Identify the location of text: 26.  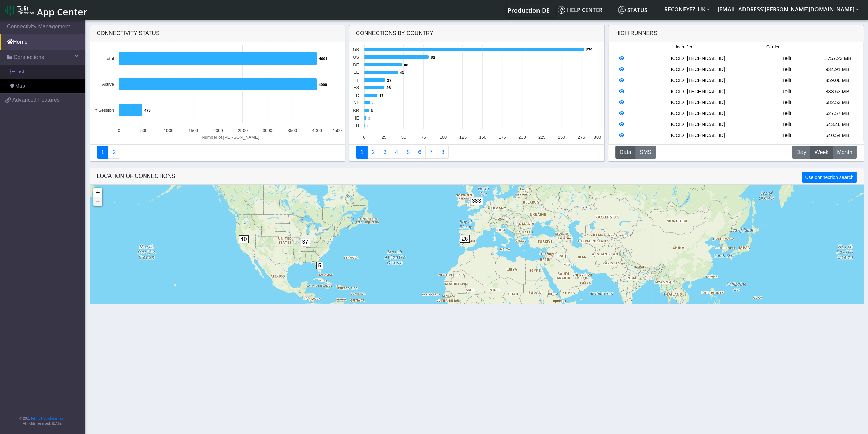
(388, 88).